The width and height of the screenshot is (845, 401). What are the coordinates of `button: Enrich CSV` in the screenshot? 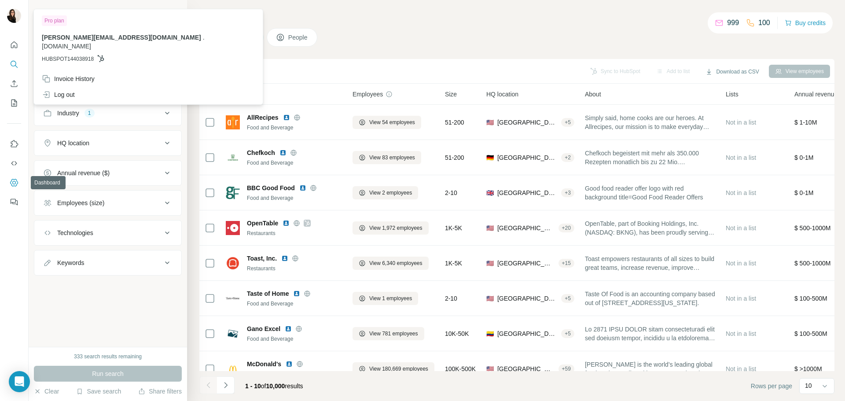 It's located at (14, 84).